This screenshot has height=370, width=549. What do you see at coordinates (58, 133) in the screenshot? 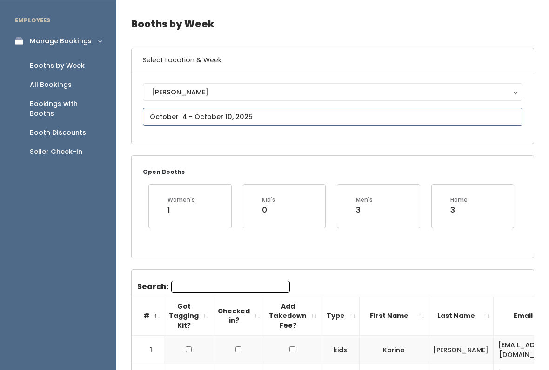
I see `div: Booth Discounts` at bounding box center [58, 133].